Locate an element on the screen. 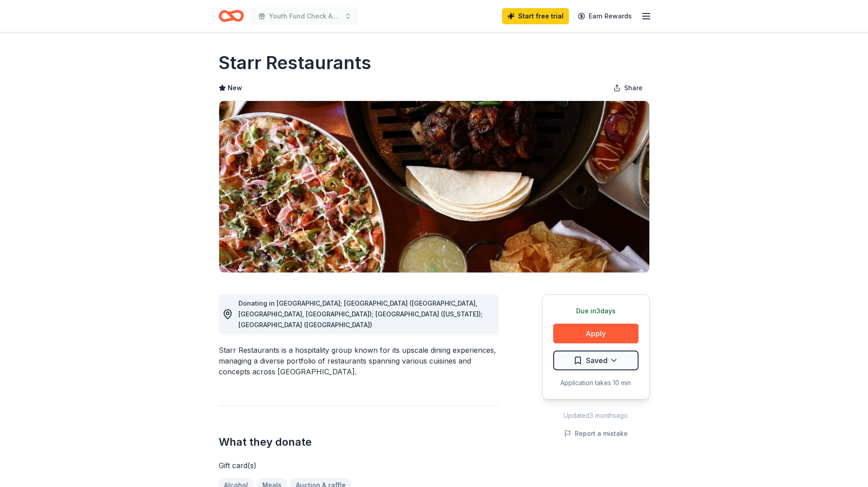 This screenshot has width=868, height=487. button: Report a mistake is located at coordinates (596, 433).